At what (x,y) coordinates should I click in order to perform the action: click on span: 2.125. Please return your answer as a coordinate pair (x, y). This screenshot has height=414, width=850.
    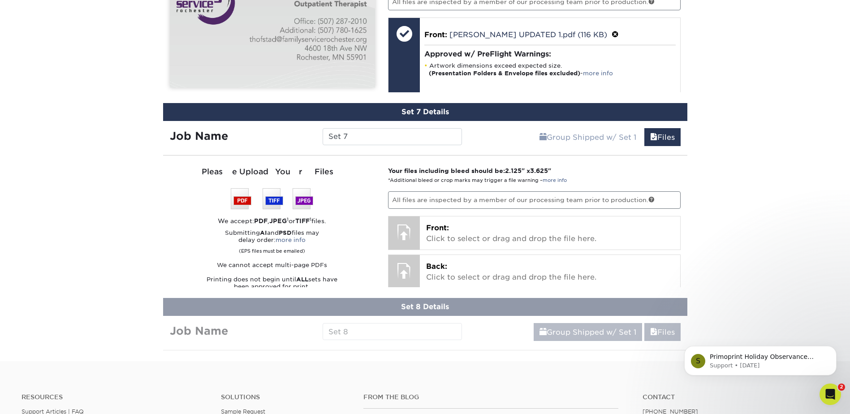
    Looking at the image, I should click on (513, 171).